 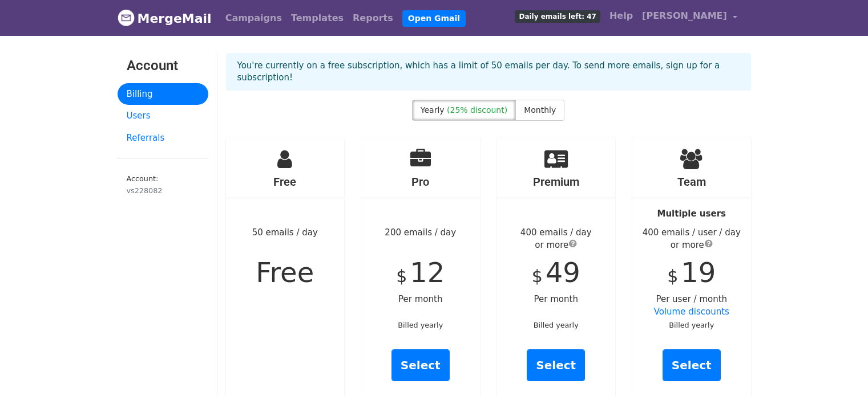 I want to click on span: Free, so click(x=285, y=272).